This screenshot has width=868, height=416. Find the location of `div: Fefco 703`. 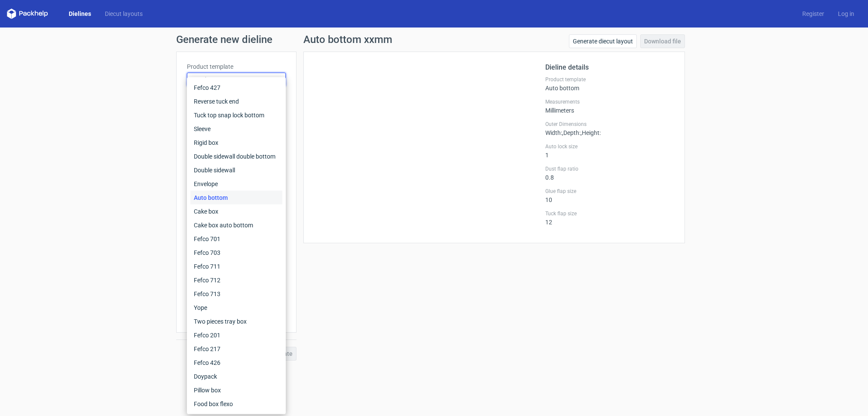

div: Fefco 703 is located at coordinates (236, 253).